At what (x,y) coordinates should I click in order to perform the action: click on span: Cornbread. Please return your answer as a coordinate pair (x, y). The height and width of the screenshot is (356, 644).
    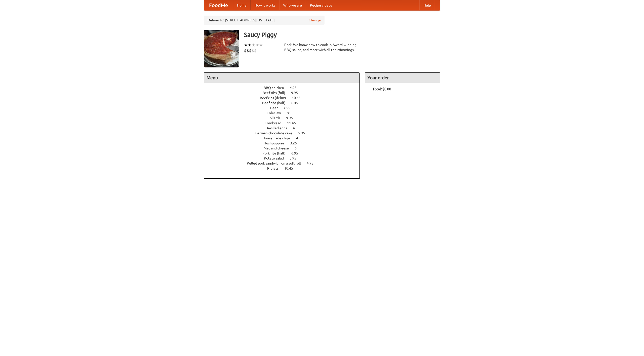
    Looking at the image, I should click on (275, 123).